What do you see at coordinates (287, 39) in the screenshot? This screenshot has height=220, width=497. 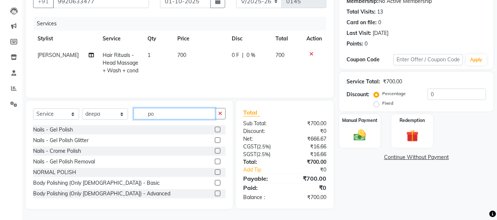 I see `th: Total` at bounding box center [287, 39].